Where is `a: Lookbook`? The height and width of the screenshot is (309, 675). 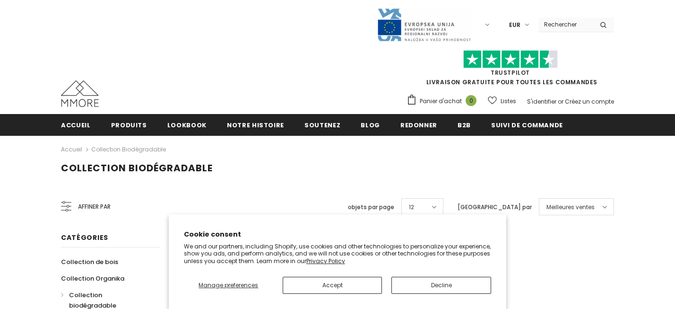 a: Lookbook is located at coordinates (187, 124).